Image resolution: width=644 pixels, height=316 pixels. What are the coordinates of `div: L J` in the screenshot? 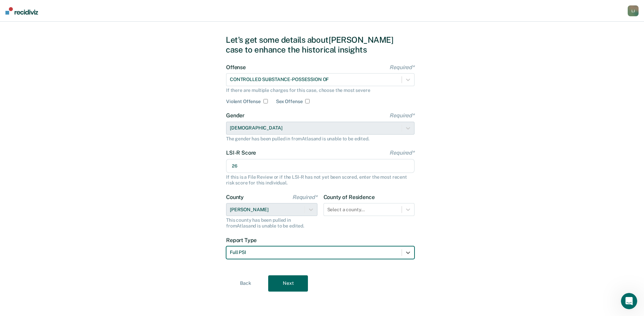 It's located at (633, 11).